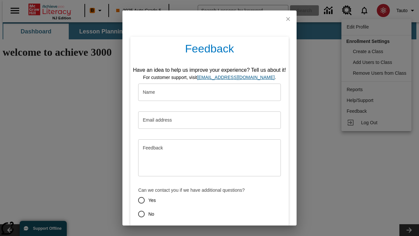 The height and width of the screenshot is (236, 419). Describe the element at coordinates (210, 77) in the screenshot. I see `div: For customer support, visit .` at that location.